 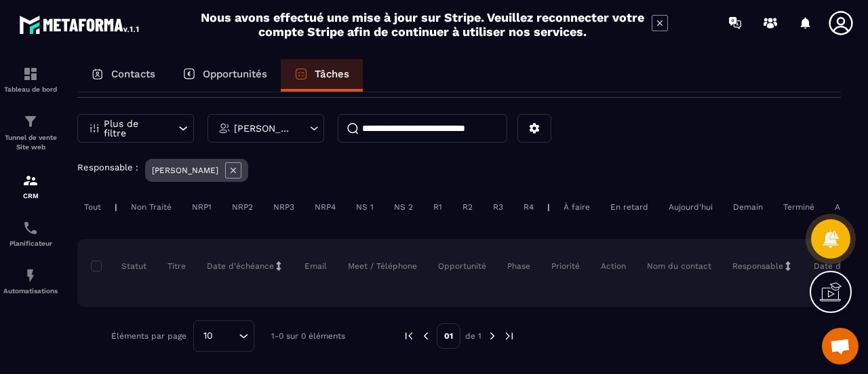 What do you see at coordinates (566, 266) in the screenshot?
I see `p: Priorité` at bounding box center [566, 266].